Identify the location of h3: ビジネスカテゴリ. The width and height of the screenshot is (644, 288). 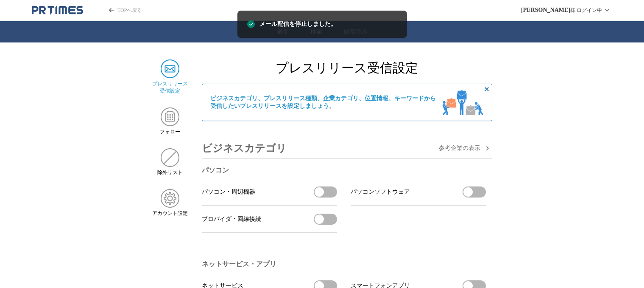
(244, 149).